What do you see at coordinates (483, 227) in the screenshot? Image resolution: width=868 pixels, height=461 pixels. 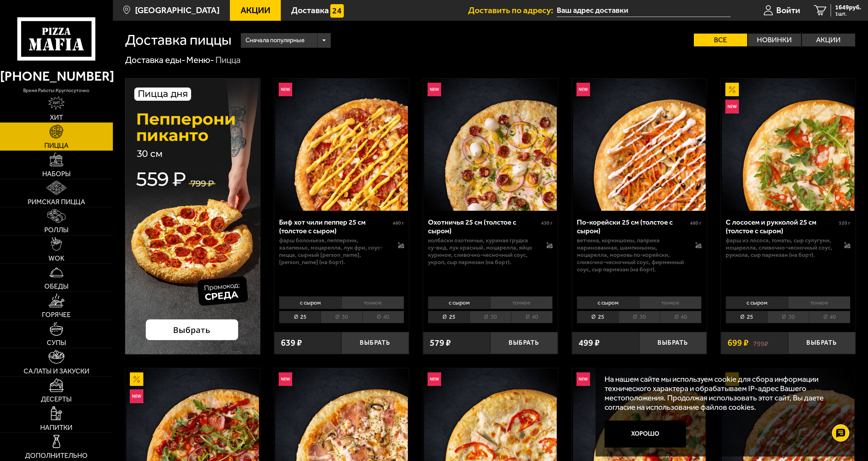 I see `div: Охотничья 25 см (толстое с сыром)` at bounding box center [483, 227].